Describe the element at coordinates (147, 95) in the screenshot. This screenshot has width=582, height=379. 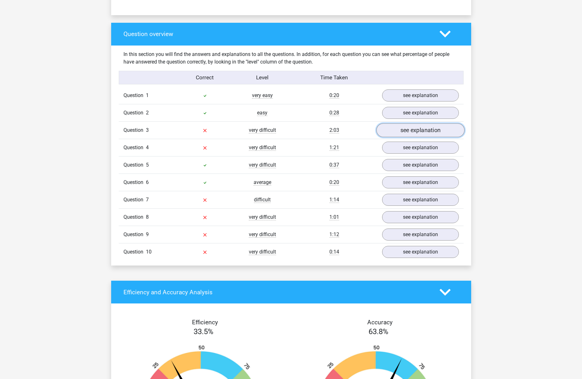
I see `span: 1` at that location.